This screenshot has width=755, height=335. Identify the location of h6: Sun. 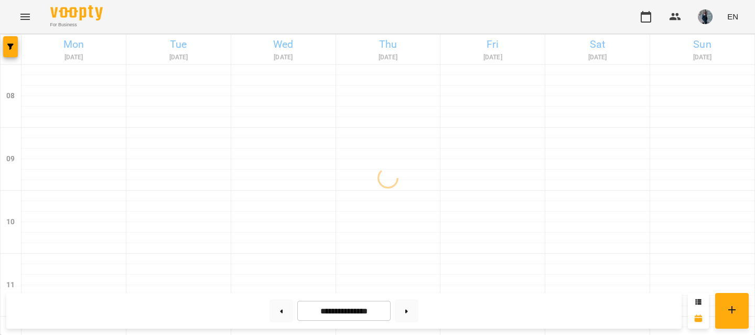
(702, 44).